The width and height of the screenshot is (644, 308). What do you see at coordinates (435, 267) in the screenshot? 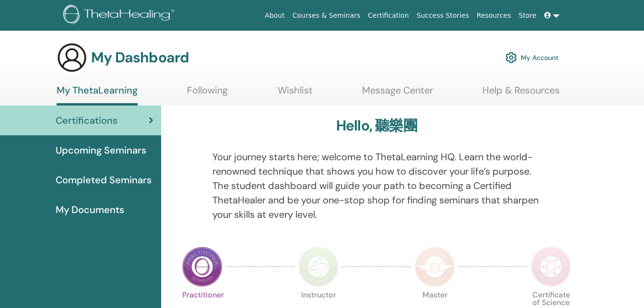
I see `img: Master` at bounding box center [435, 267].